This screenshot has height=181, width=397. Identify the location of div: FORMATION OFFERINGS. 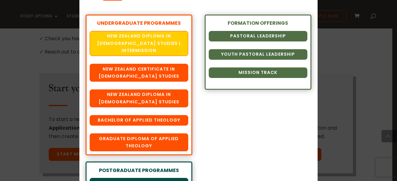
(258, 23).